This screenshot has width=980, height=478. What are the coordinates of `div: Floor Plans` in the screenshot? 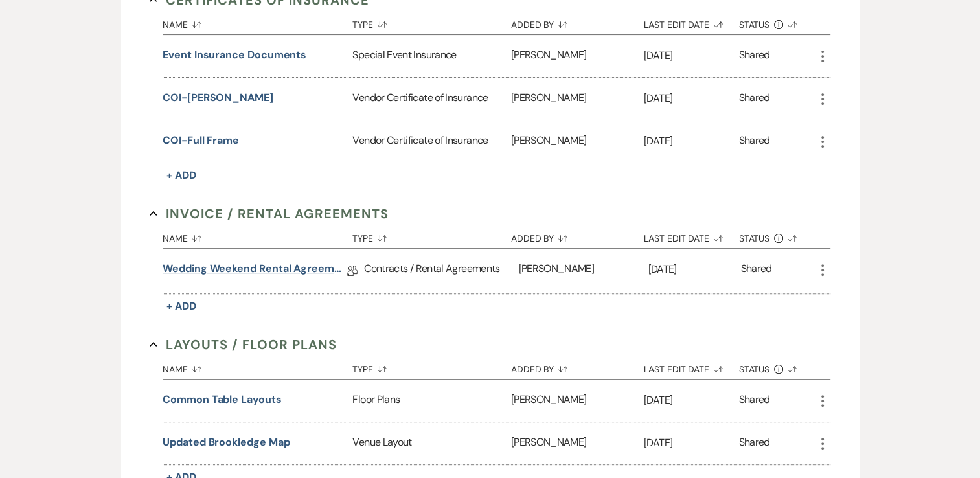 It's located at (431, 401).